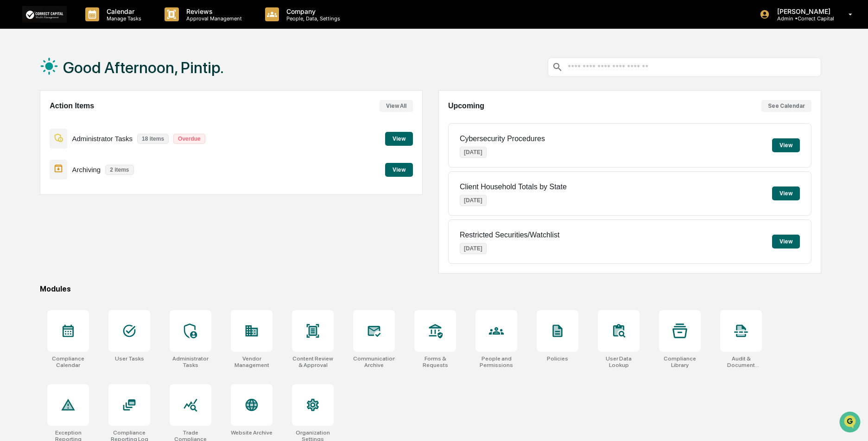 The image size is (868, 441). Describe the element at coordinates (11, 11) in the screenshot. I see `button: Open customer support` at that location.